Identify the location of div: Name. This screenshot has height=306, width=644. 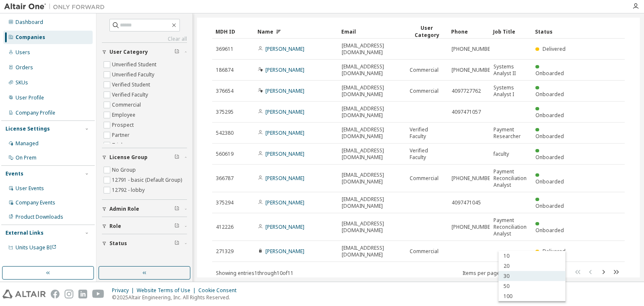
(296, 31).